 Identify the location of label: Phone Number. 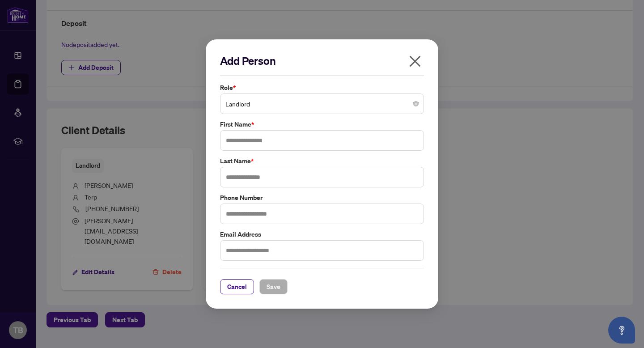
(322, 198).